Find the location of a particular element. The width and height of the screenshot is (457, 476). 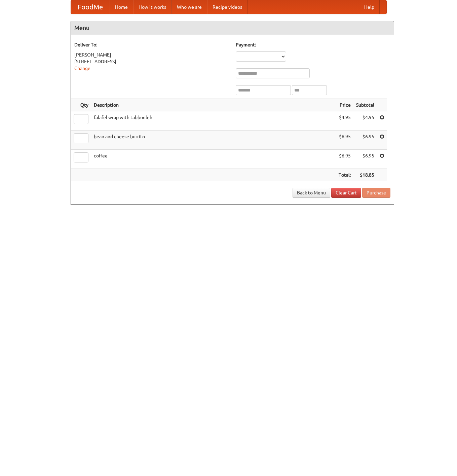

button: Purchase is located at coordinates (376, 193).